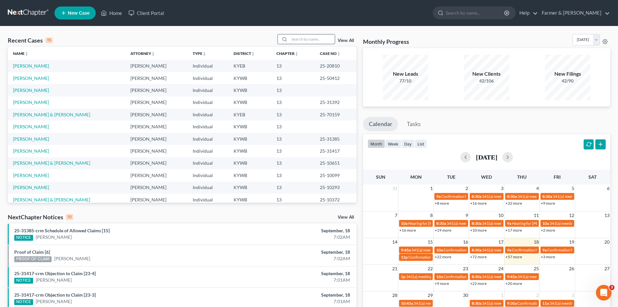 The width and height of the screenshot is (618, 307). I want to click on span: 31, so click(395, 188).